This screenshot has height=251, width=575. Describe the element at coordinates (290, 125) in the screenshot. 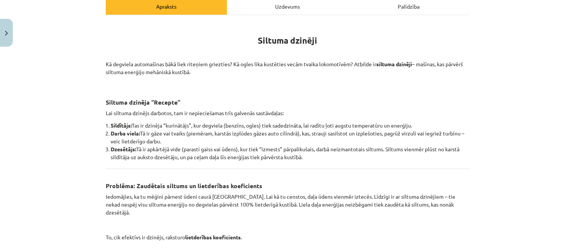

I see `li: Tas ir dzinēja “kurinātājs”, kur degviela (benzīns, ogles) tiek sadedzināta, lai radītu ļoti augs...` at that location.